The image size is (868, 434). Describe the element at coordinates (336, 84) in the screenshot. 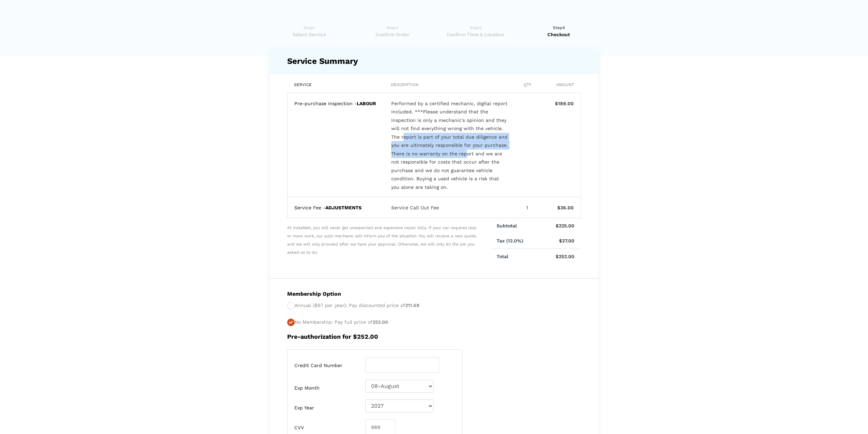

I see `div: Service` at that location.